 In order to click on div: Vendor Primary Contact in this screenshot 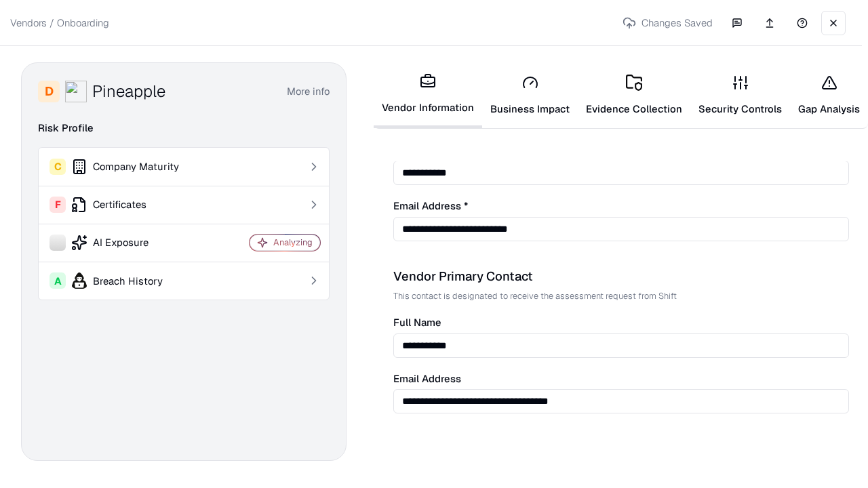, I will do `click(621, 277)`.